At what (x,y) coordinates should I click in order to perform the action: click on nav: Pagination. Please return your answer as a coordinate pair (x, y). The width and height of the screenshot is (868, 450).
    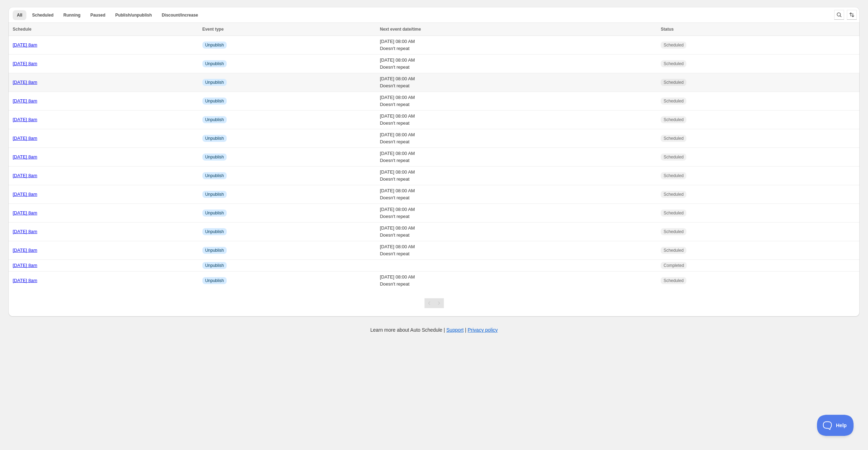
    Looking at the image, I should click on (434, 304).